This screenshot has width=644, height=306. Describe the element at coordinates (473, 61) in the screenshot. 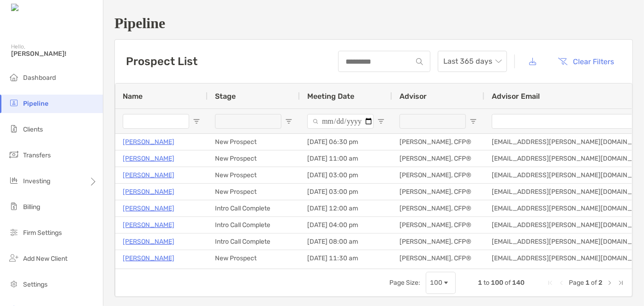

I see `span: Last 365 days` at that location.